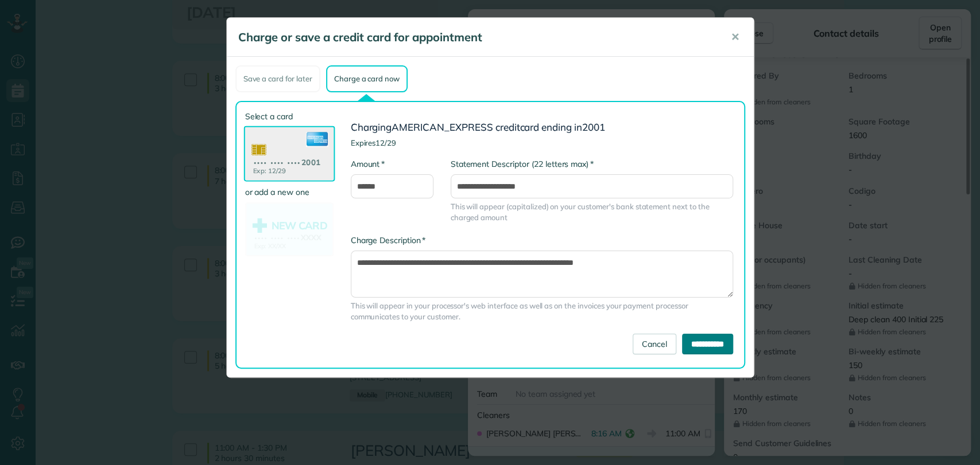 The image size is (980, 465). What do you see at coordinates (655, 345) in the screenshot?
I see `a: Cancel` at bounding box center [655, 345].